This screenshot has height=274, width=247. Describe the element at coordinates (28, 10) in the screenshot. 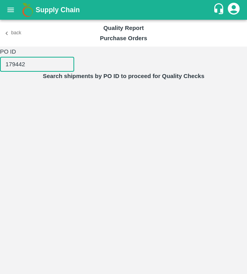

I see `img: logo` at that location.